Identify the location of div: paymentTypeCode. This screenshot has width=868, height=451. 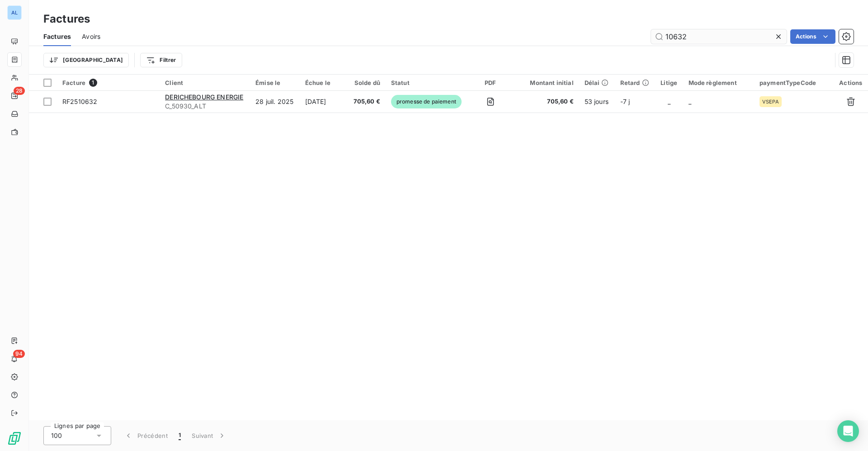
(794, 83).